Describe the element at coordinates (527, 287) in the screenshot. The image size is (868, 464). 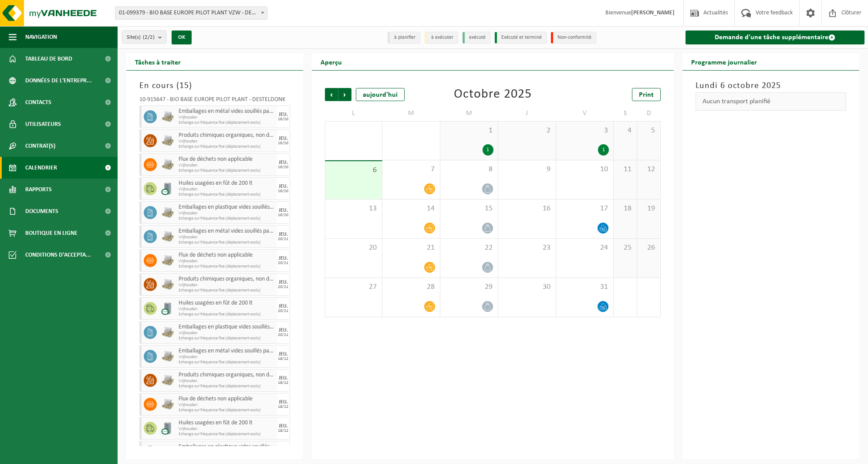
I see `span: 30` at that location.